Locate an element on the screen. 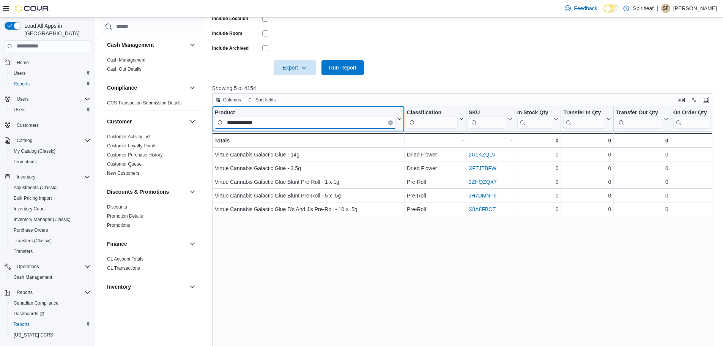 This screenshot has height=346, width=723. span: Transfers is located at coordinates (23, 251).